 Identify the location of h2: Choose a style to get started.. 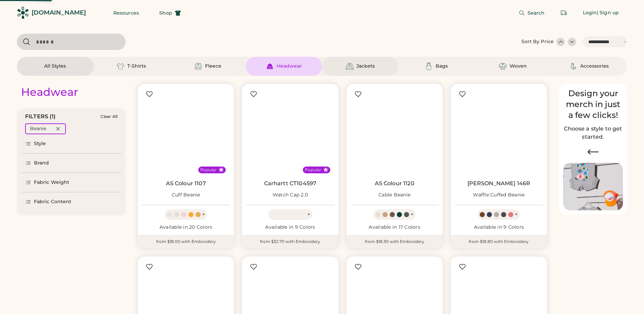
(593, 133).